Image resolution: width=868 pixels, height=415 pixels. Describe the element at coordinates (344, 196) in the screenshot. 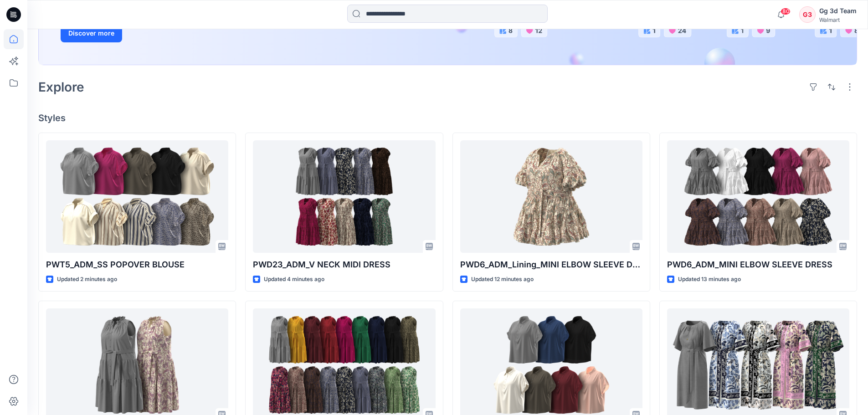

I see `a: PWD23_ADM_V NECK MIDI DRESS` at that location.